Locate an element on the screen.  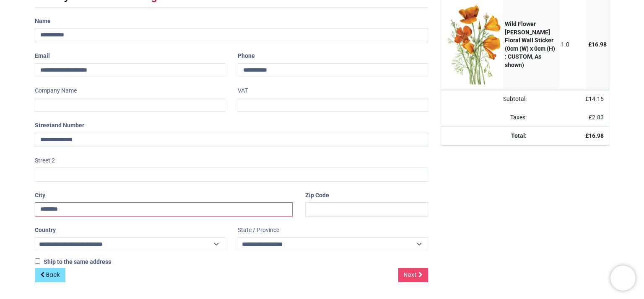
label: Street is located at coordinates (60, 125).